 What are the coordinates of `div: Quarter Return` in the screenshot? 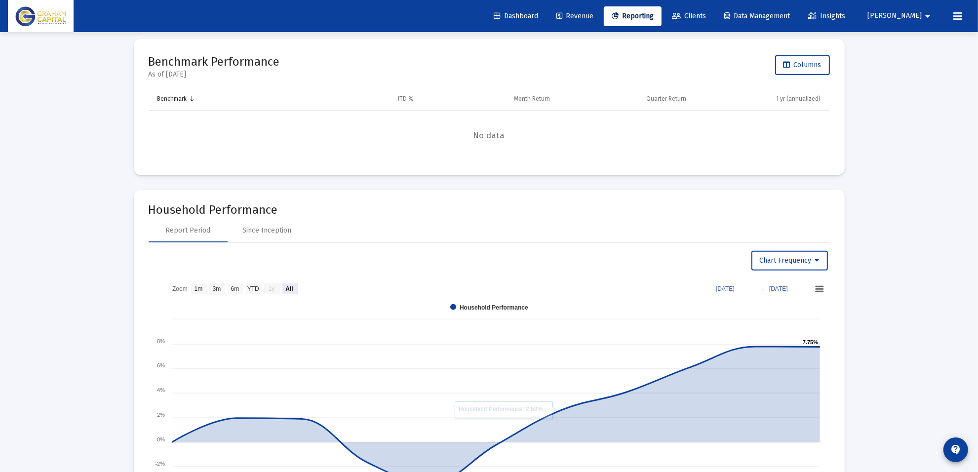 It's located at (666, 99).